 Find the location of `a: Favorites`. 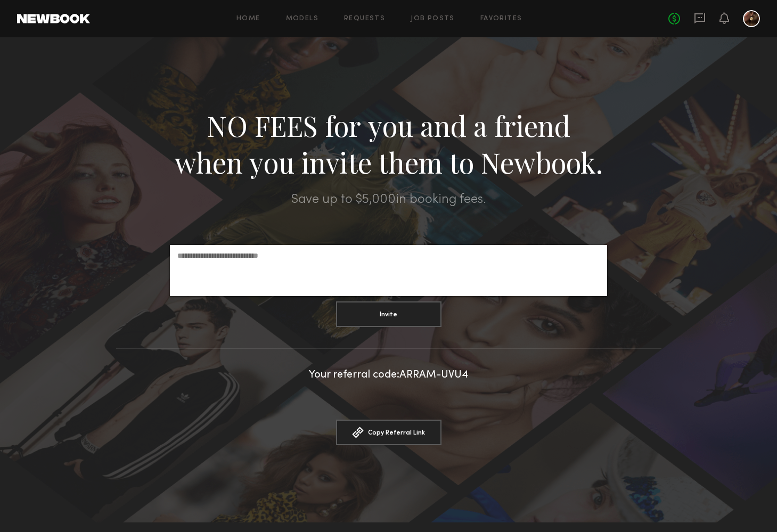

a: Favorites is located at coordinates (501, 19).